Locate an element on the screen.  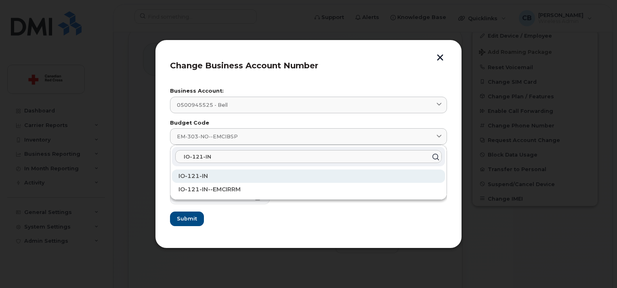
a: EM-303-NO--EMCIBSP is located at coordinates (309, 136).